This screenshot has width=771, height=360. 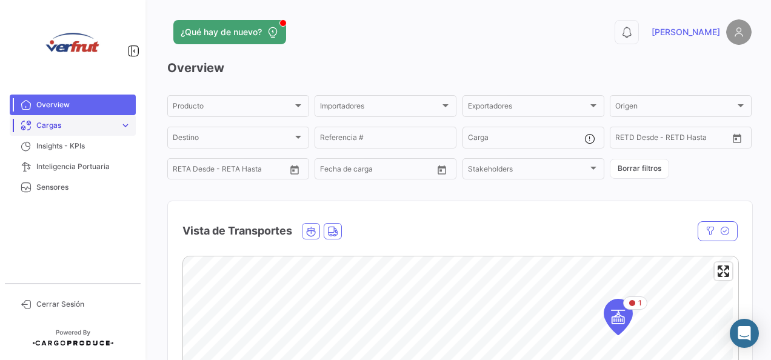 I want to click on span: Stakeholders, so click(x=528, y=171).